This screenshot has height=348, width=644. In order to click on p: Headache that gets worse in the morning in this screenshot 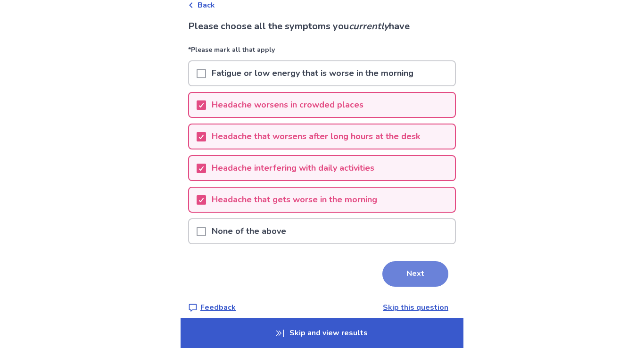, I will do `click(294, 200)`.